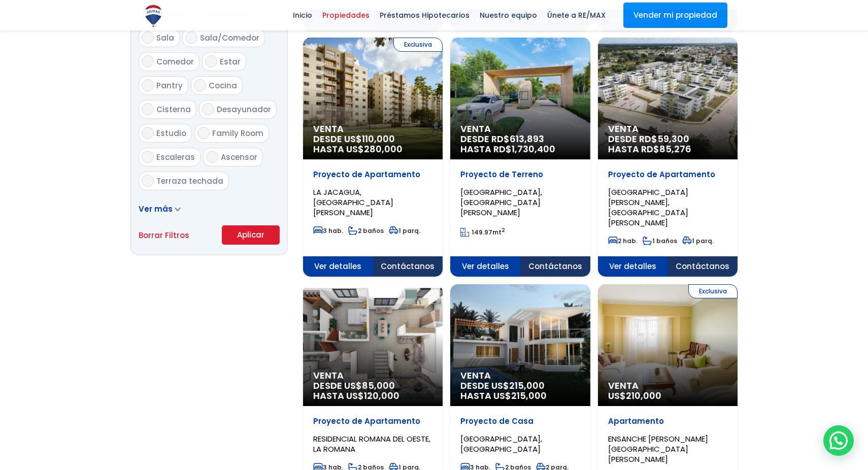 The height and width of the screenshot is (470, 868). I want to click on span: Únete a RE/MAX, so click(576, 15).